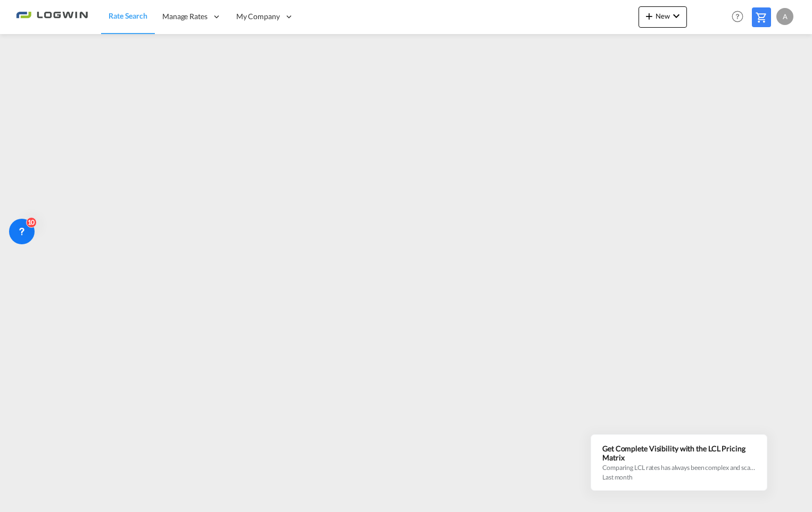  I want to click on img: 2761ae10d95411efa20a1f5e0282d2d7.png, so click(52, 16).